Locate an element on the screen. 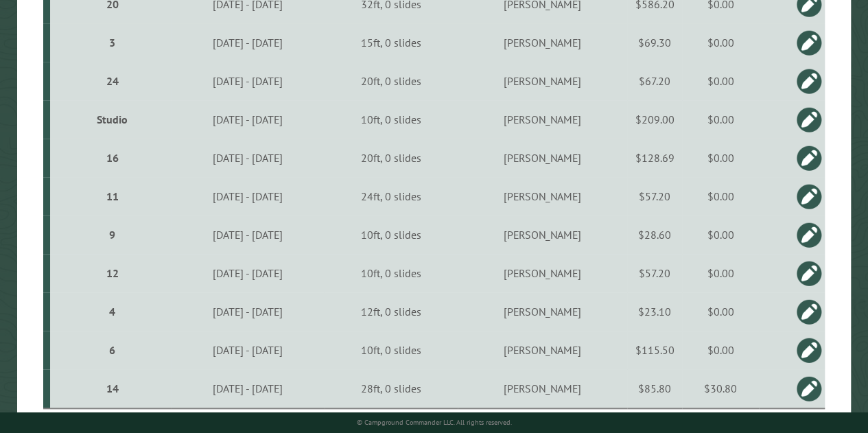 The height and width of the screenshot is (433, 868). div: Studio is located at coordinates (112, 119).